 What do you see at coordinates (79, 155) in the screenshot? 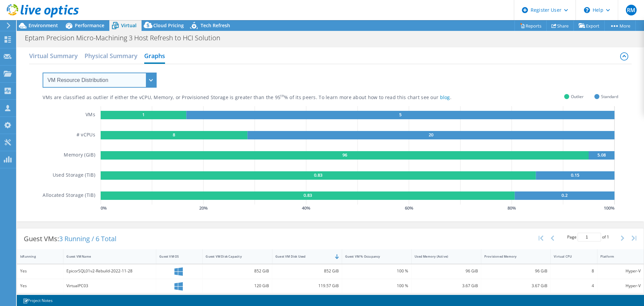
I see `h5: Memory (GiB)` at bounding box center [79, 155].